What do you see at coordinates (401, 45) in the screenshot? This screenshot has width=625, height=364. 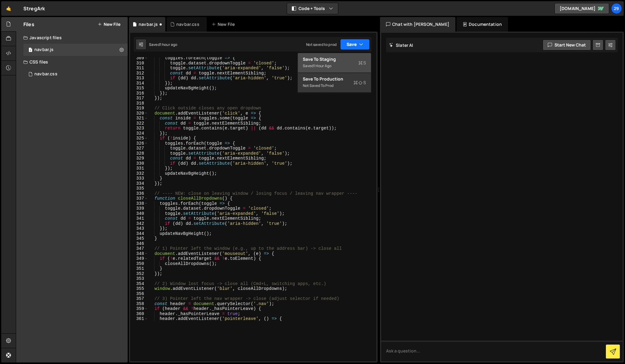 I see `h2: Slater AI` at bounding box center [401, 45].